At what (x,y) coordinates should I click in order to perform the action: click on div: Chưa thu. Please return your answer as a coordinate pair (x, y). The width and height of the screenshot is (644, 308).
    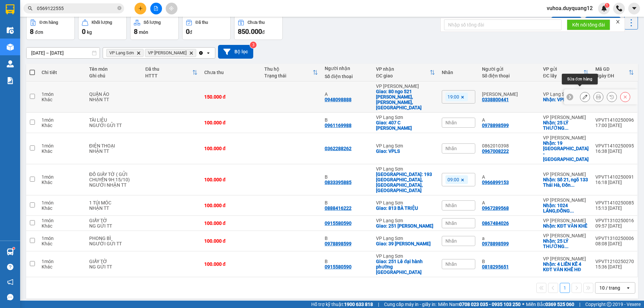
    Looking at the image, I should click on (256, 23).